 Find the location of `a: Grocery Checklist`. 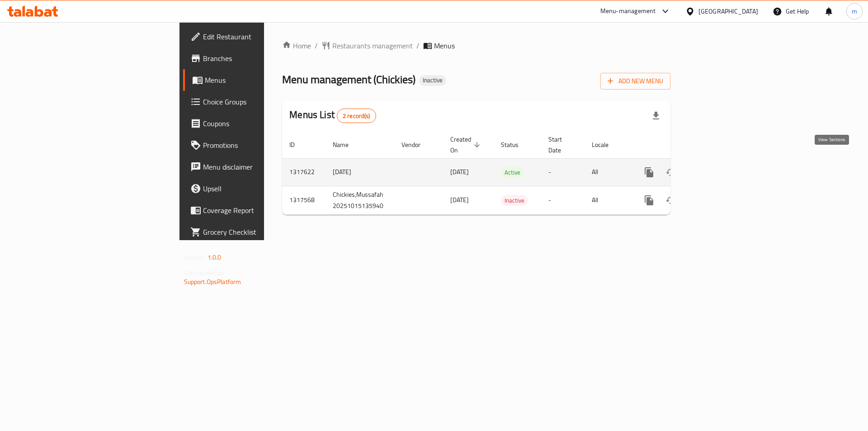

a: Grocery Checklist is located at coordinates (253, 232).